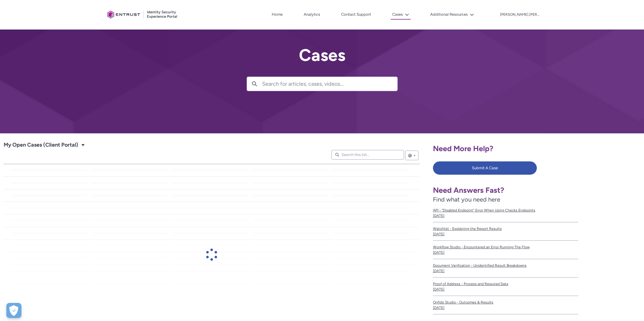 The height and width of the screenshot is (321, 644). I want to click on span: My Open Cases (Client Portal), so click(41, 145).